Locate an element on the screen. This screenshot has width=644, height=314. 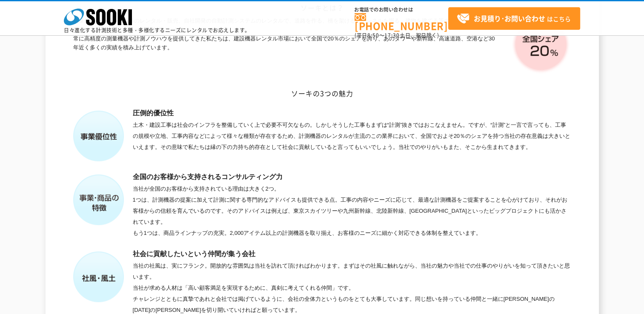
span: (平日 ～ 土日、祝日除く) is located at coordinates (397, 35).